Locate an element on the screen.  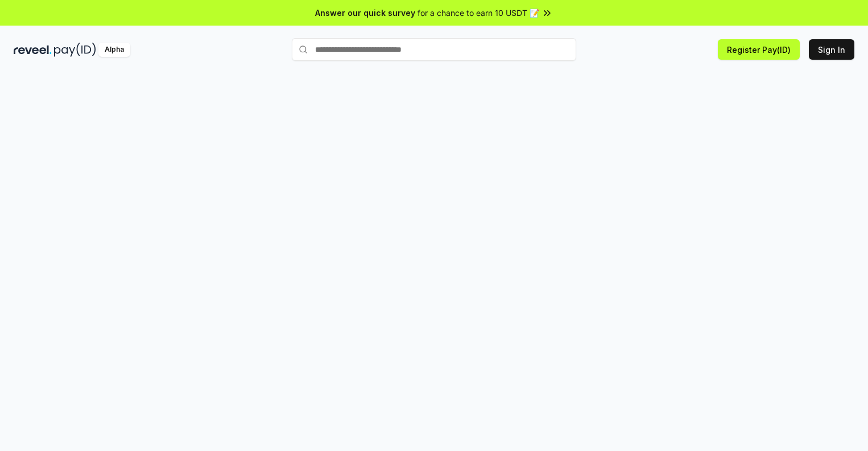
img: reveel_dark is located at coordinates (32, 49).